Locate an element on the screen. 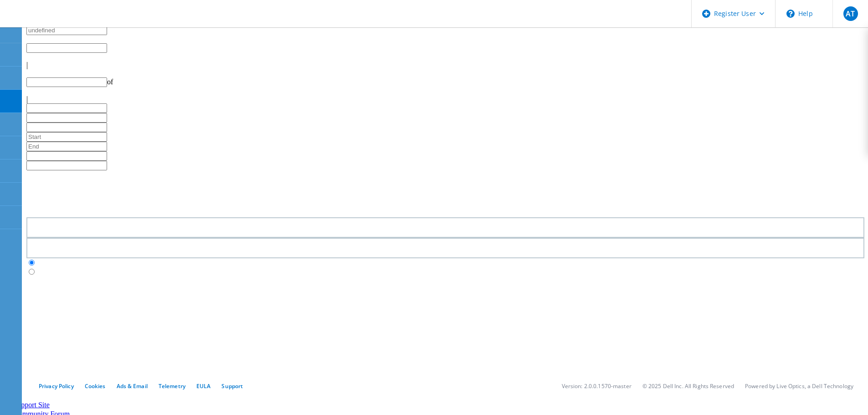  input: undefined is located at coordinates (67, 30).